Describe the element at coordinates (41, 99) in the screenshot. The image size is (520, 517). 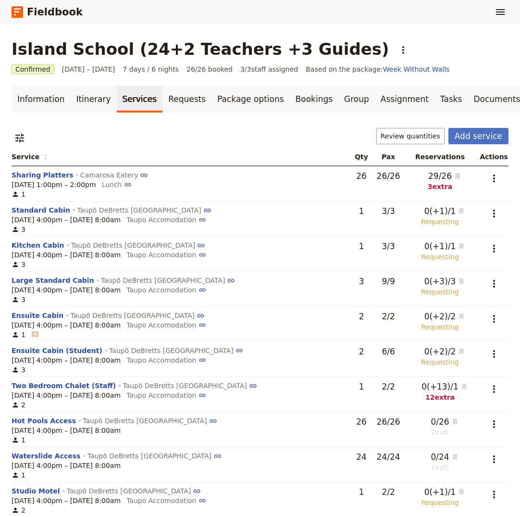
I see `a: Information` at that location.